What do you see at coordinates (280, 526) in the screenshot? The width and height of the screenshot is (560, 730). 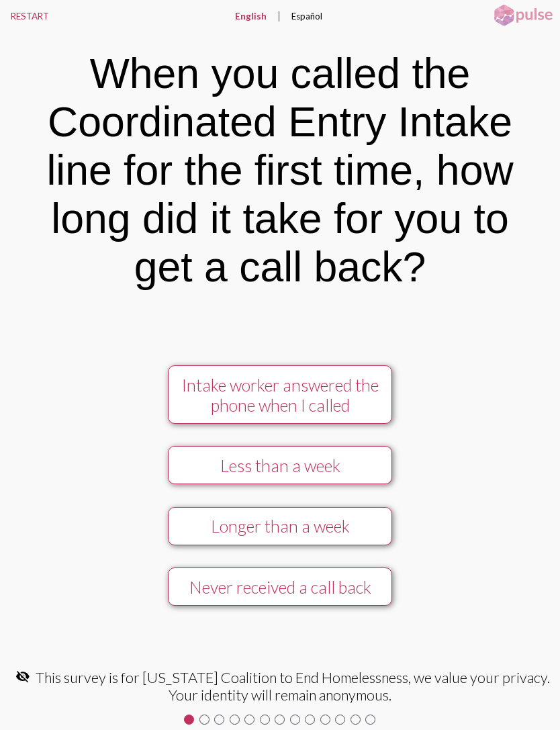 I see `div: Longer than a week` at bounding box center [280, 526].